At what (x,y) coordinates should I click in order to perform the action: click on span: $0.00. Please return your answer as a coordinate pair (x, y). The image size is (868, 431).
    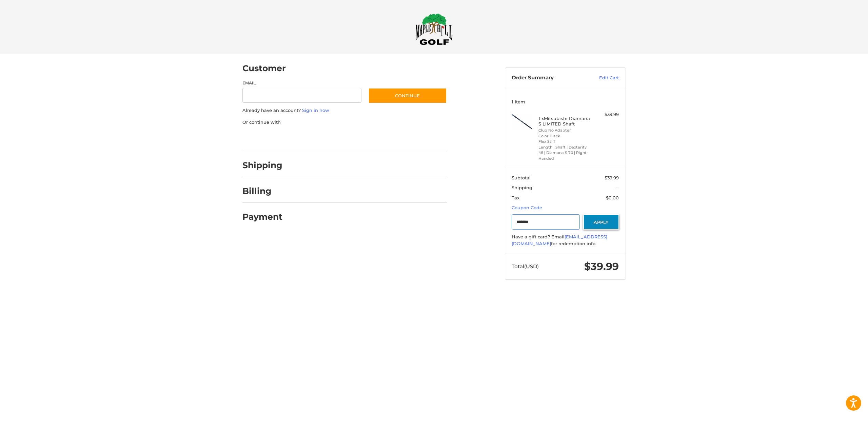
    Looking at the image, I should click on (612, 198).